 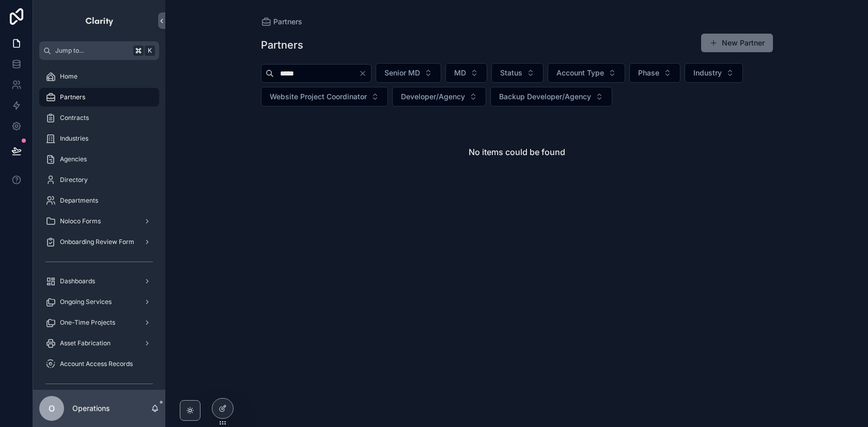 What do you see at coordinates (52, 408) in the screenshot?
I see `span: O` at bounding box center [52, 408].